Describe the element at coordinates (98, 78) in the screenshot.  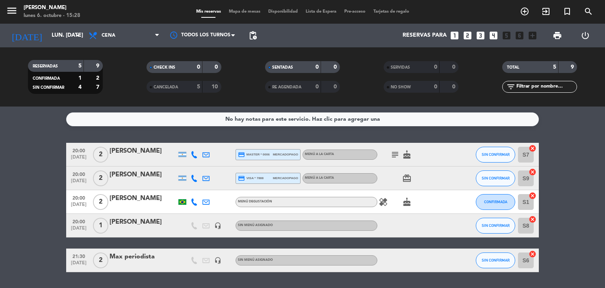
I see `strong: 2` at that location.